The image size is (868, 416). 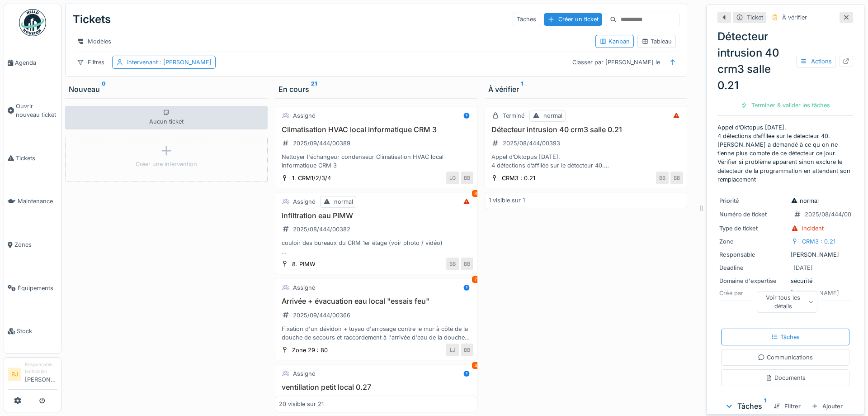 What do you see at coordinates (38, 201) in the screenshot?
I see `span: Maintenance` at bounding box center [38, 201].